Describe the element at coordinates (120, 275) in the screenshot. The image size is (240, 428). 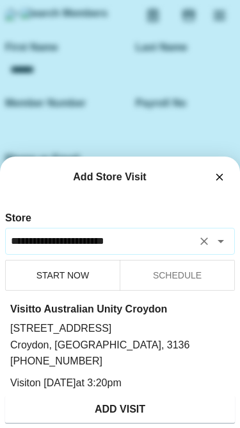
I see `div: Now or Scheduled` at that location.